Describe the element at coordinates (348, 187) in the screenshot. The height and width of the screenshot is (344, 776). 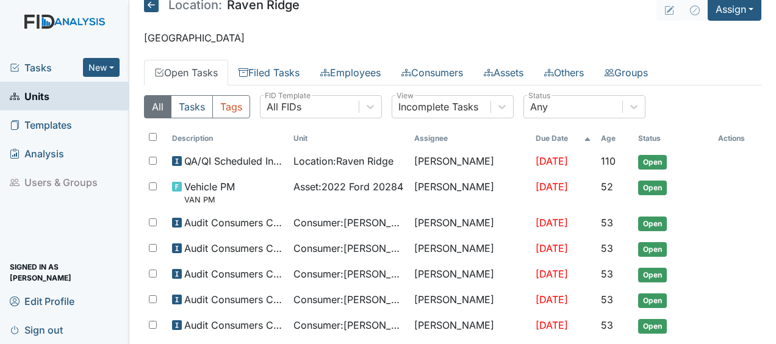
I see `span: Asset : 2022 Ford 20284` at that location.